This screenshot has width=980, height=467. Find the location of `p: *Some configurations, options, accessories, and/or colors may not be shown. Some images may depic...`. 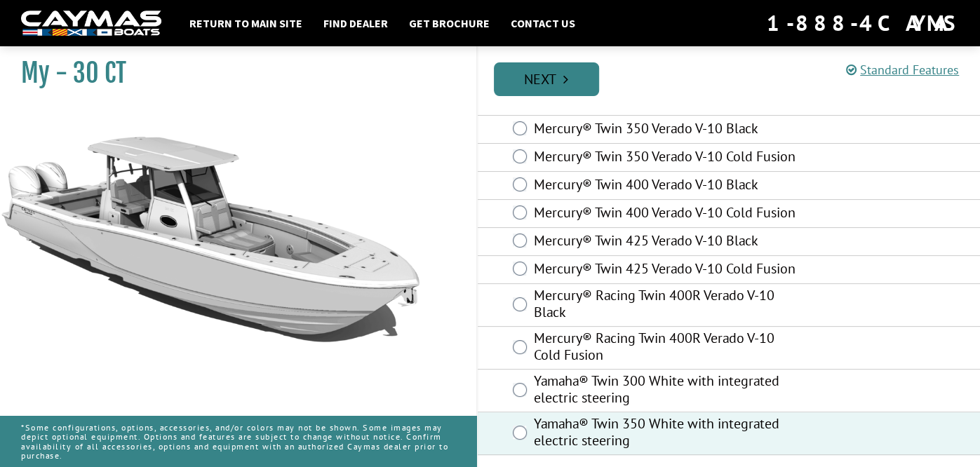

p: *Some configurations, options, accessories, and/or colors may not be shown. Some images may depic... is located at coordinates (237, 441).